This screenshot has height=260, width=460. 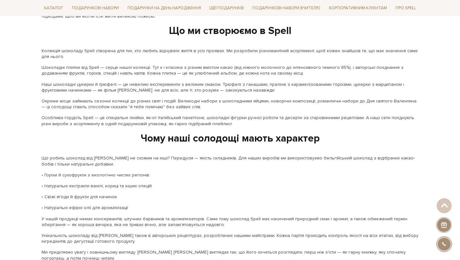 I want to click on p: • Свіжі ягоди й фрукти для начинок, so click(x=230, y=197).